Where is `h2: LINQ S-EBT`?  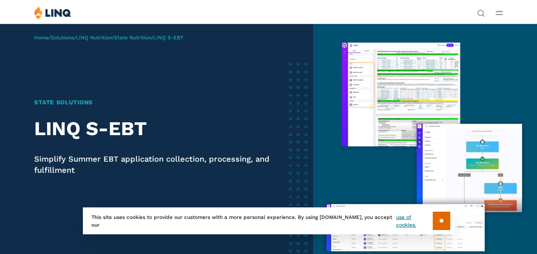 h2: LINQ S-EBT is located at coordinates (156, 129).